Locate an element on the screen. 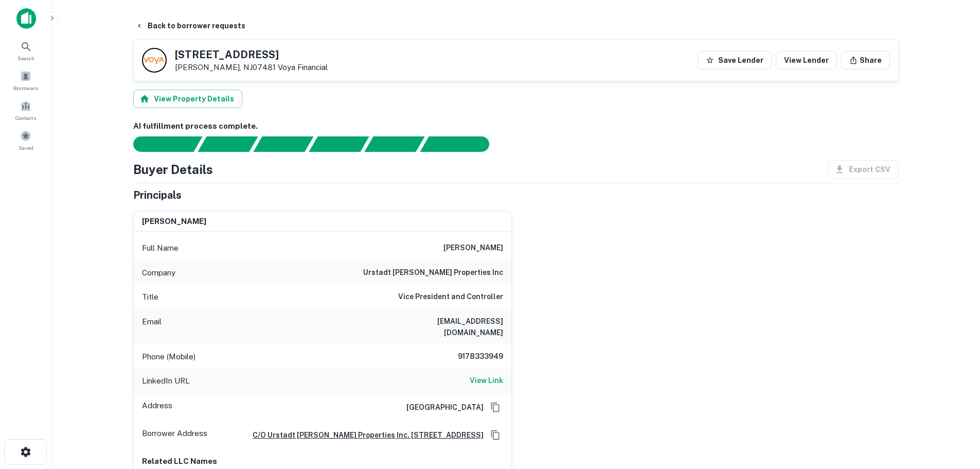 Image resolution: width=980 pixels, height=469 pixels. span: Search is located at coordinates (26, 58).